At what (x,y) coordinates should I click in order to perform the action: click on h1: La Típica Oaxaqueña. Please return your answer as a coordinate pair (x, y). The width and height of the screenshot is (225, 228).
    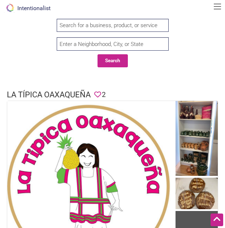
    Looking at the image, I should click on (49, 95).